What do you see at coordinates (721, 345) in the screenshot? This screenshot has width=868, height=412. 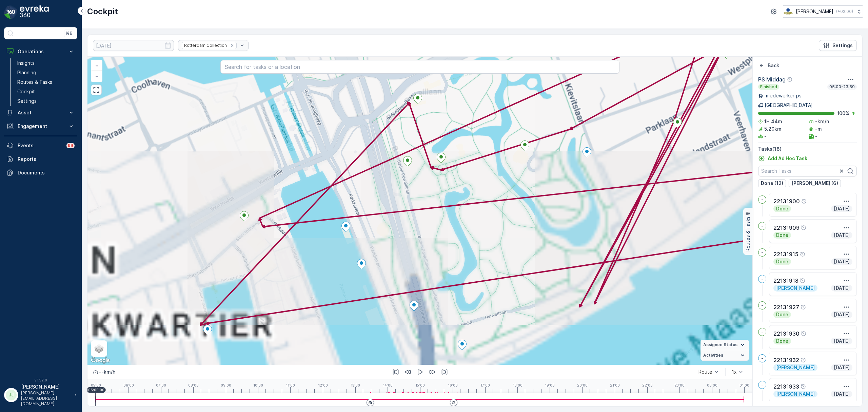 I see `span: Assignee Status` at bounding box center [721, 345].